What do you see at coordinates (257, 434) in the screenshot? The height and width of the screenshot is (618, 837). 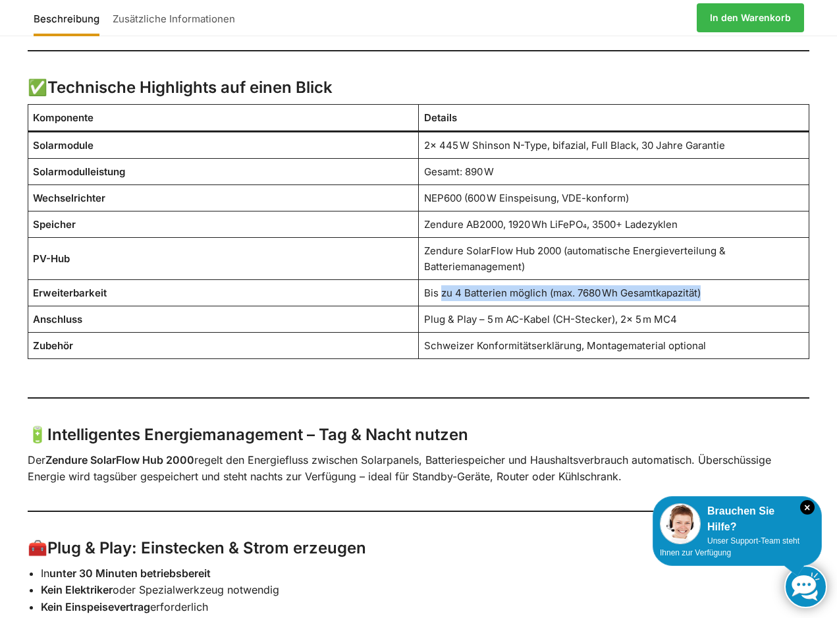 I see `strong: Intelligentes Energiemanagement – Tag & Nacht nutzen` at bounding box center [257, 434].